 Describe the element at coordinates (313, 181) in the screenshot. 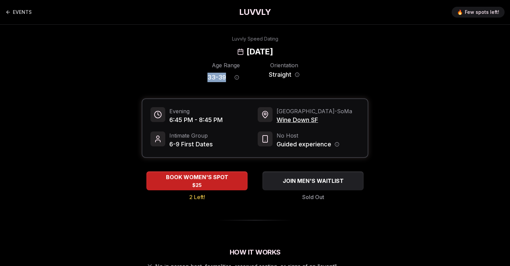

I see `span: JOIN MEN'S WAITLIST` at that location.